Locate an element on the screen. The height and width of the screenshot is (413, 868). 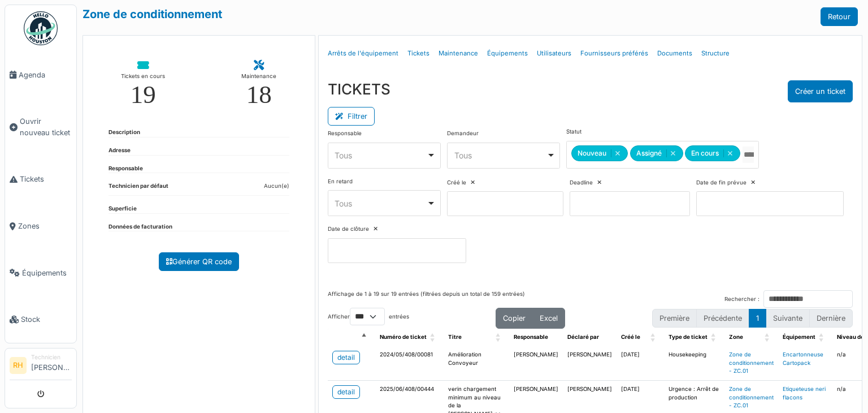
span: Titre: Activate to sort is located at coordinates (500, 337).